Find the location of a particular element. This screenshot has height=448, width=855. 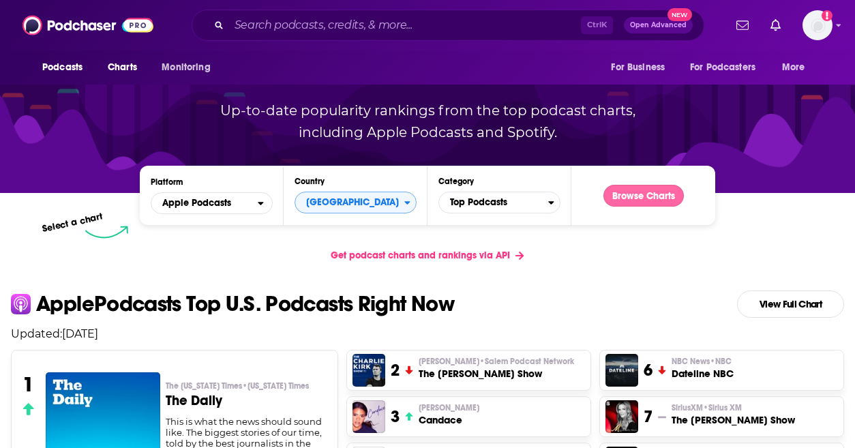

img: User Profile is located at coordinates (817, 25).